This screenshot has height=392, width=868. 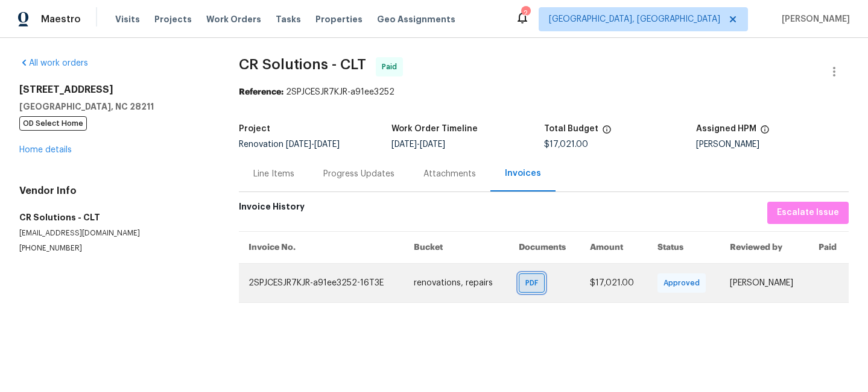 I want to click on b: Reference:, so click(x=261, y=92).